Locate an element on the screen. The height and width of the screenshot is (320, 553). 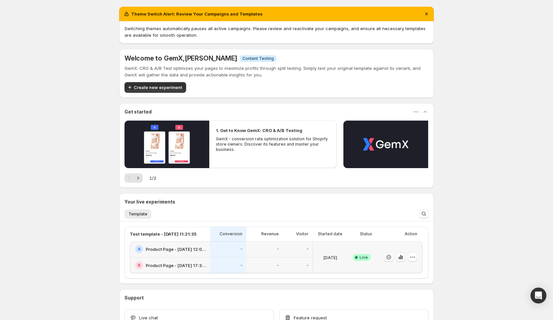
div: Open Intercom Messenger is located at coordinates (539, 296).